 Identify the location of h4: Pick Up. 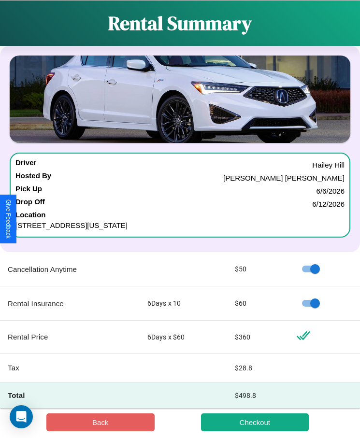
(28, 191).